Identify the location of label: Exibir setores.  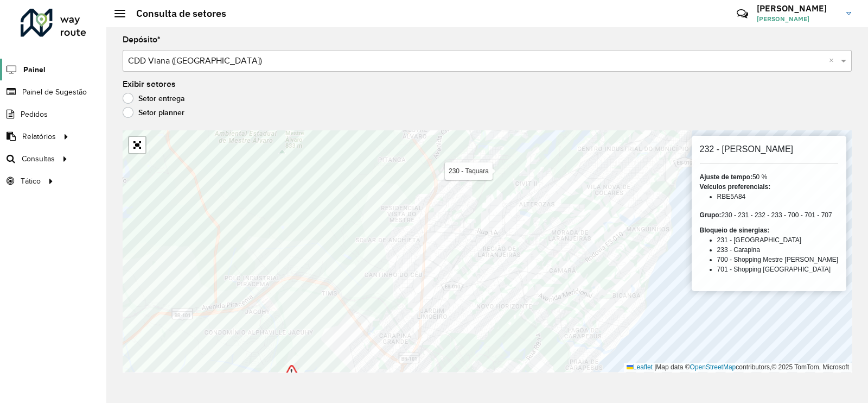
(149, 84).